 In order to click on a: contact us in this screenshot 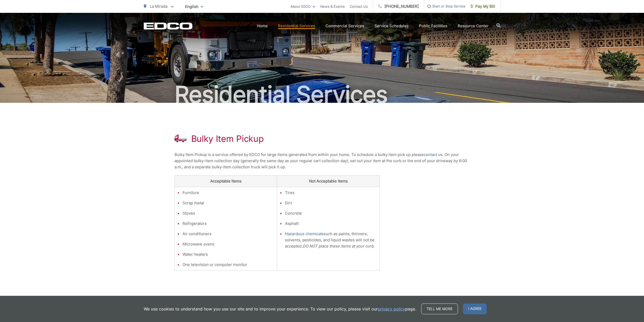, I will do `click(433, 155)`.